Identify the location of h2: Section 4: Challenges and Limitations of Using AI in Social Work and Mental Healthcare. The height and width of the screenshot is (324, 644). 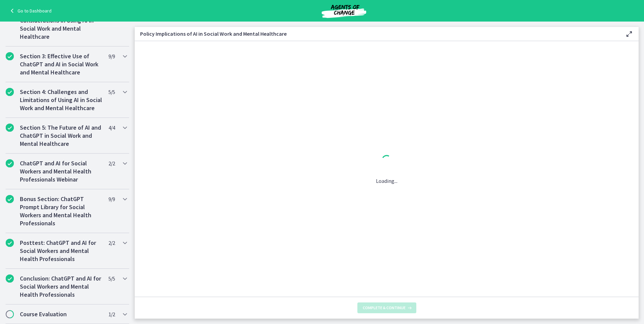
(61, 100).